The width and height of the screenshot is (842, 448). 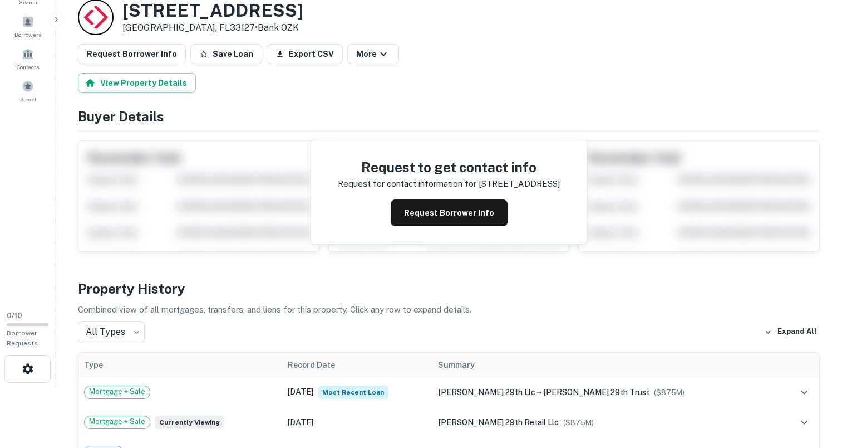 What do you see at coordinates (449, 309) in the screenshot?
I see `p: Combined view of all mortgages, transfers, and liens for this property. Click any row to expand d...` at bounding box center [449, 309].